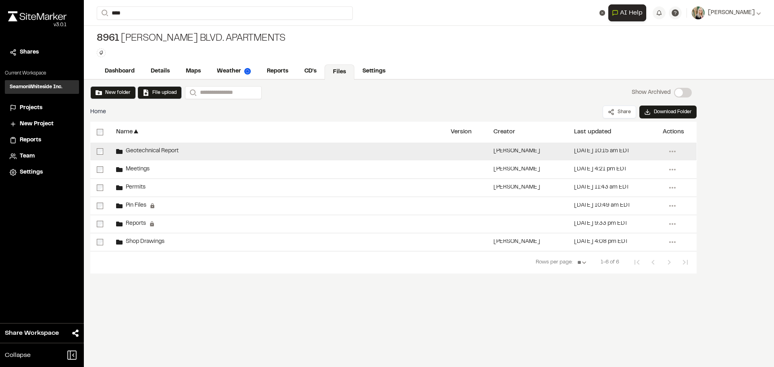 Image resolution: width=774 pixels, height=367 pixels. Describe the element at coordinates (685, 262) in the screenshot. I see `button: Last Page` at that location.